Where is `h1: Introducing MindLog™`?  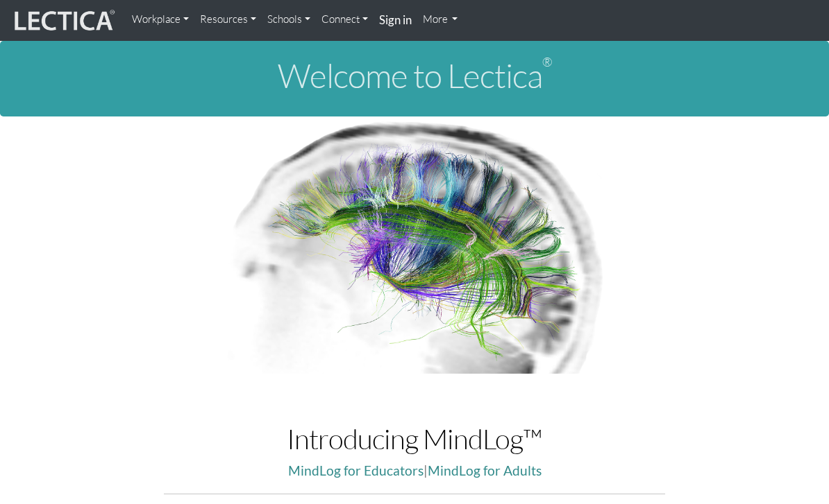 h1: Introducing MindLog™ is located at coordinates (414, 439).